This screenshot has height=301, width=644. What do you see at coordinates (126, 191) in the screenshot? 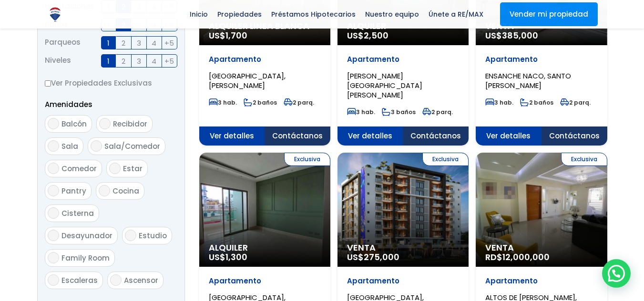
I see `span: Cocina` at bounding box center [126, 191].